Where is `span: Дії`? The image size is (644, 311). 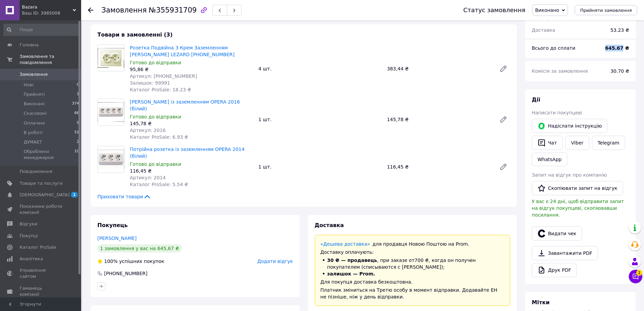
span: Дії is located at coordinates (536, 100).